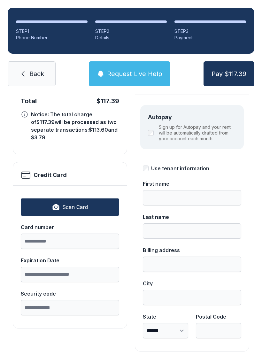 Image resolution: width=262 pixels, height=363 pixels. Describe the element at coordinates (210, 31) in the screenshot. I see `div: STEP 3` at that location.